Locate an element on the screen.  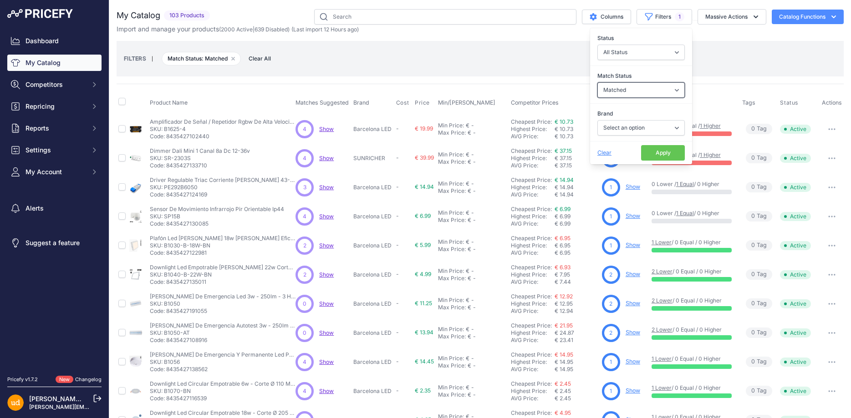
p: Code: 8435427135011 is located at coordinates (223, 282).